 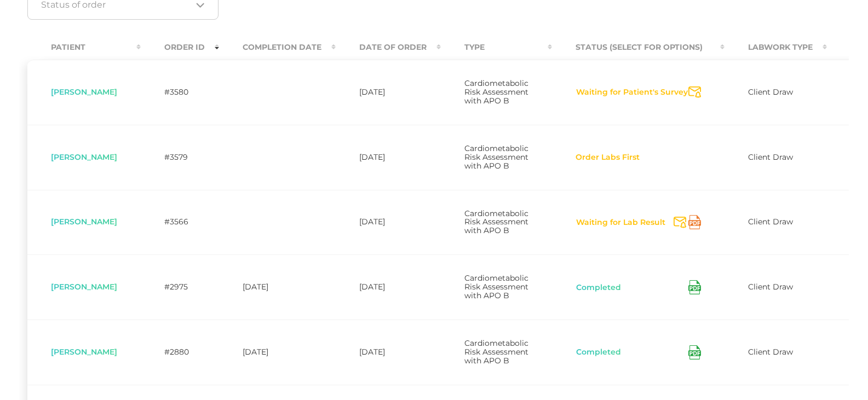 What do you see at coordinates (632, 92) in the screenshot?
I see `button: Waiting for Patient's Survey` at bounding box center [632, 92].